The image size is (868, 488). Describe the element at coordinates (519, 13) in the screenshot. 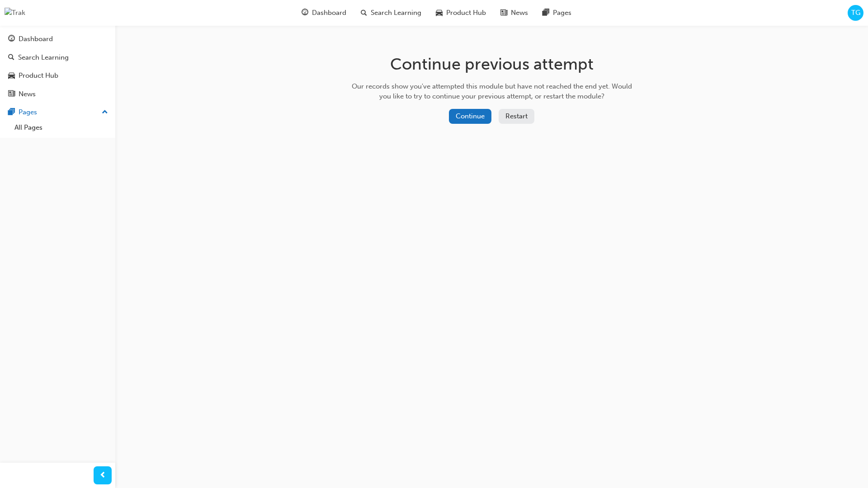

I see `span: News` at that location.